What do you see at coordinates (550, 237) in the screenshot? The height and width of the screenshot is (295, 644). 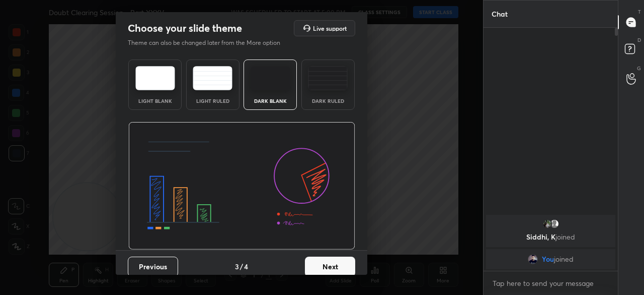 I see `p: Siddhi, K` at bounding box center [550, 237].